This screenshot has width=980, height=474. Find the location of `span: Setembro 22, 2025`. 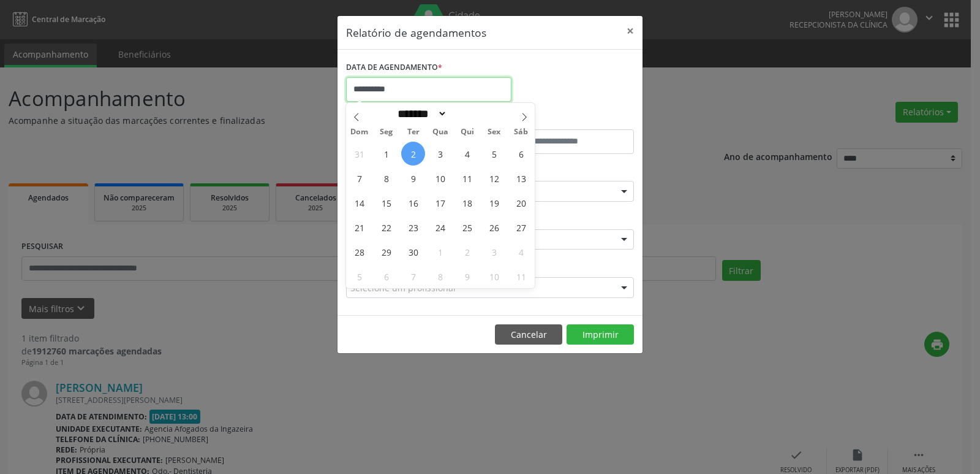

span: Setembro 22, 2025 is located at coordinates (386, 227).